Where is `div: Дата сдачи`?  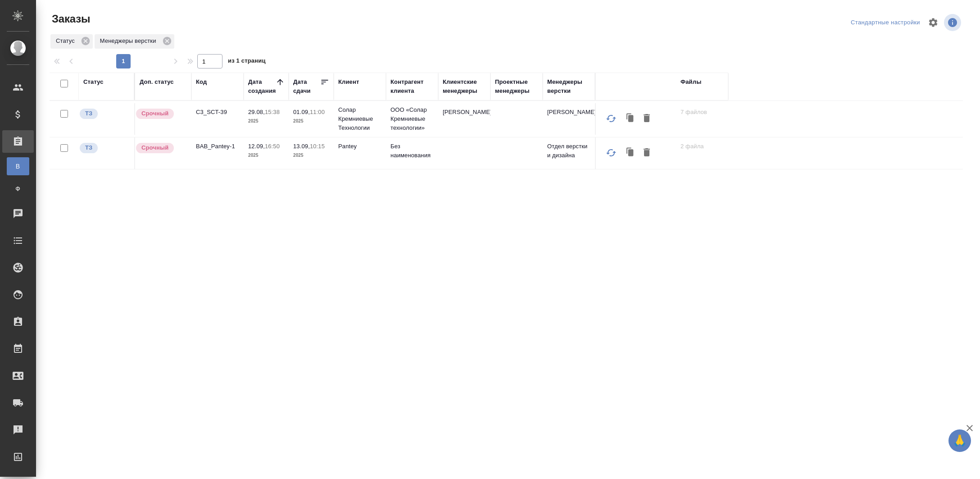
div: Дата сдачи is located at coordinates (307, 87).